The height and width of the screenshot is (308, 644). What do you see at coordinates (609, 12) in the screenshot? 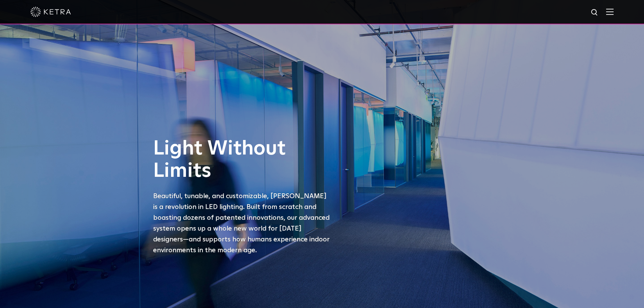
I see `img: Hamburger%20Nav.svg` at bounding box center [609, 12].